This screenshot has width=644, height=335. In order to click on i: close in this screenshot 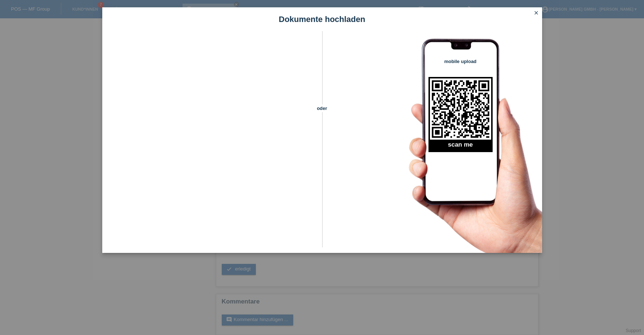, I will do `click(536, 13)`.